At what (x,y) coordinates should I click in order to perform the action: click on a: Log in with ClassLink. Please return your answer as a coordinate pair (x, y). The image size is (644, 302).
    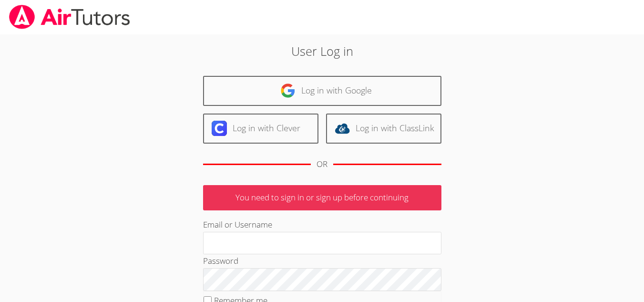
    Looking at the image, I should click on (383, 128).